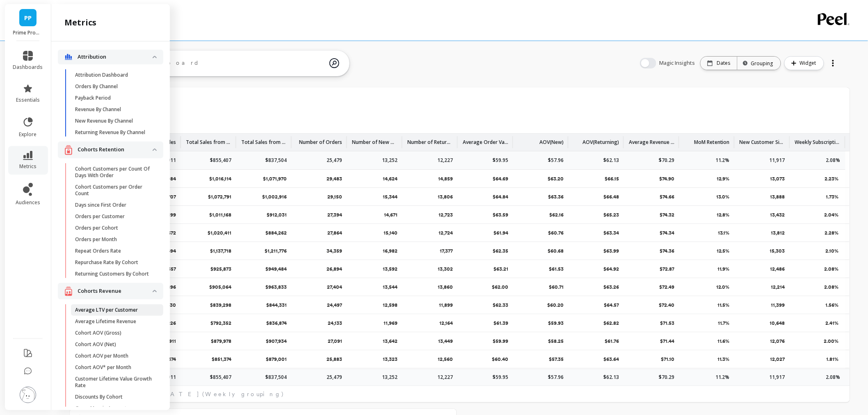 This screenshot has height=415, width=868. Describe the element at coordinates (28, 67) in the screenshot. I see `span: dashboards` at that location.